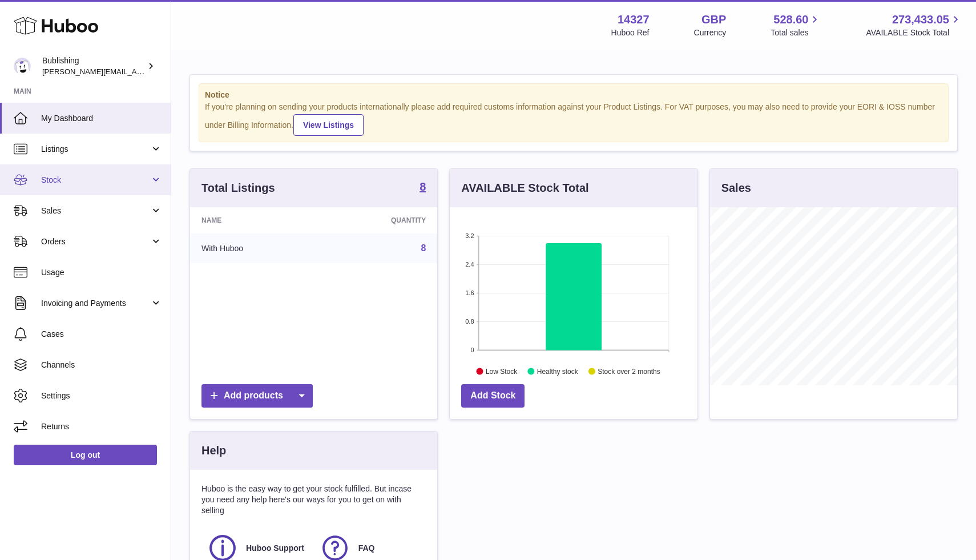  I want to click on span: FAQ, so click(367, 548).